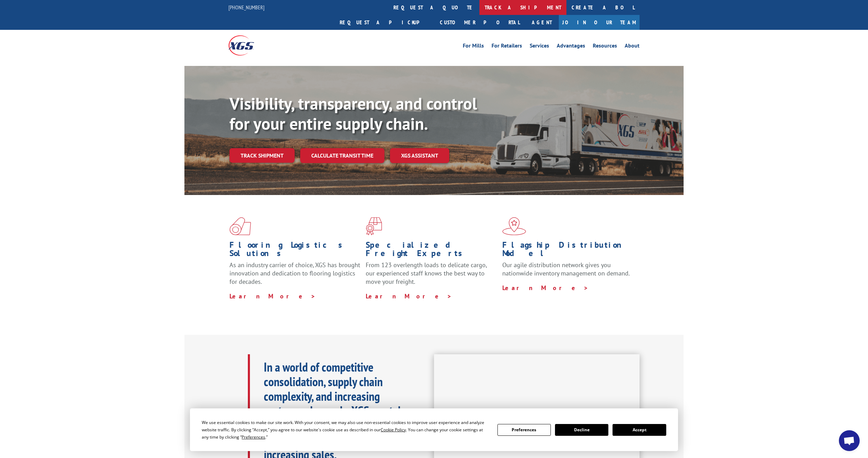 The height and width of the screenshot is (458, 868). What do you see at coordinates (374, 226) in the screenshot?
I see `img: xgs-icon-focused-on-flooring-red` at bounding box center [374, 226].